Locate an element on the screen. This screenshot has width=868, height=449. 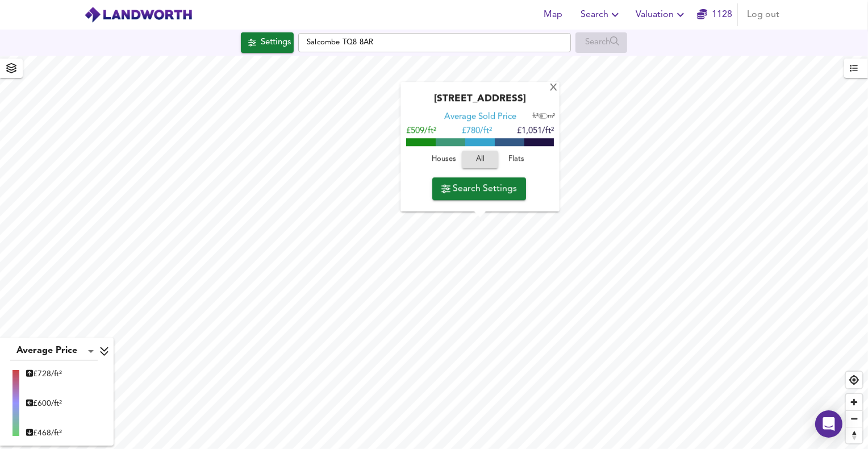
div: £ 600/ft² is located at coordinates (44, 404).